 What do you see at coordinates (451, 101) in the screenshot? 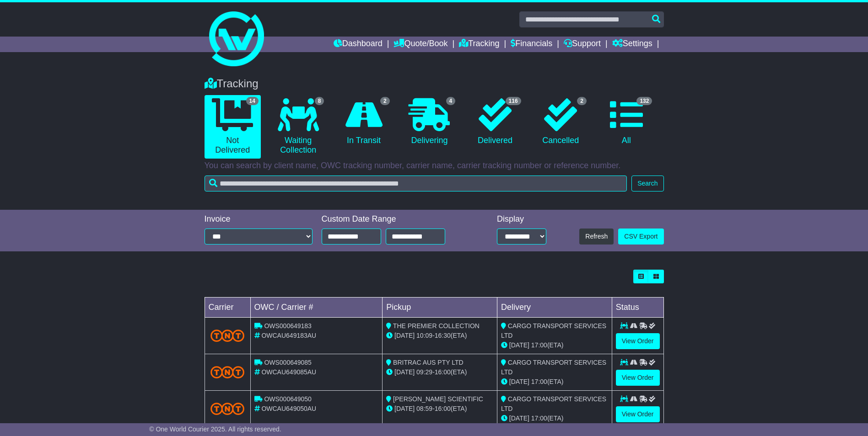
I see `span: 4` at bounding box center [451, 101].